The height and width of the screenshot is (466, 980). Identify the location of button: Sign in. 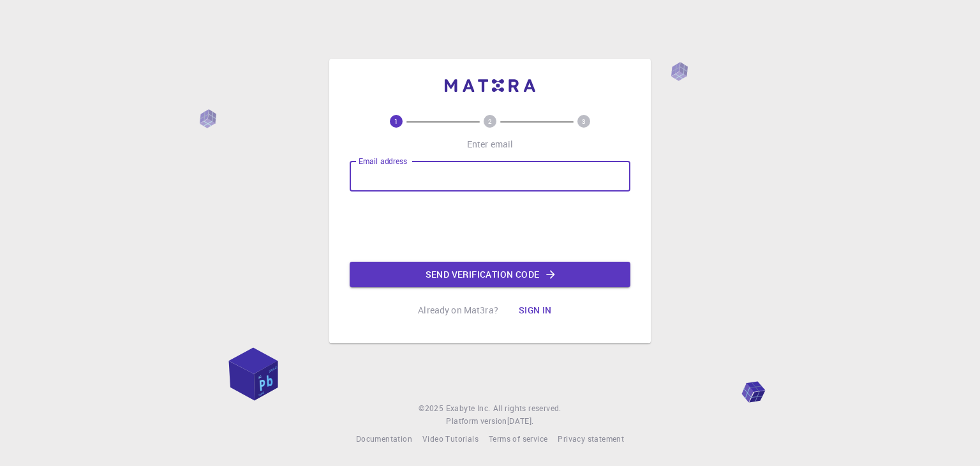
(536, 310).